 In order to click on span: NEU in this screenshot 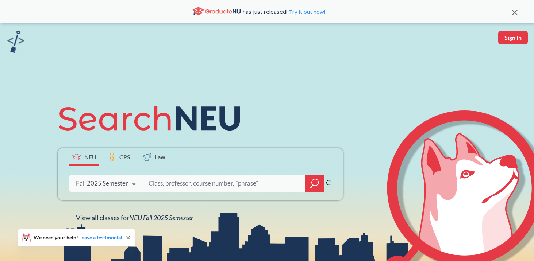, I will do `click(90, 157)`.